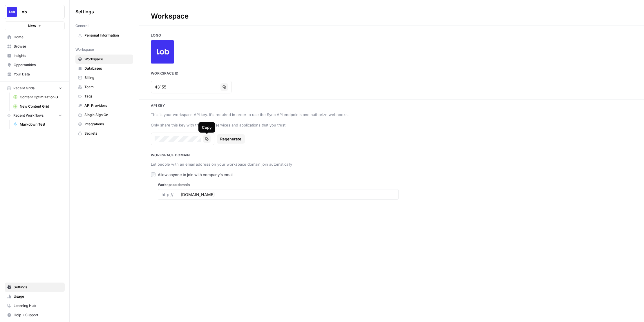 Image resolution: width=644 pixels, height=322 pixels. Describe the element at coordinates (104, 78) in the screenshot. I see `a: Billing` at that location.